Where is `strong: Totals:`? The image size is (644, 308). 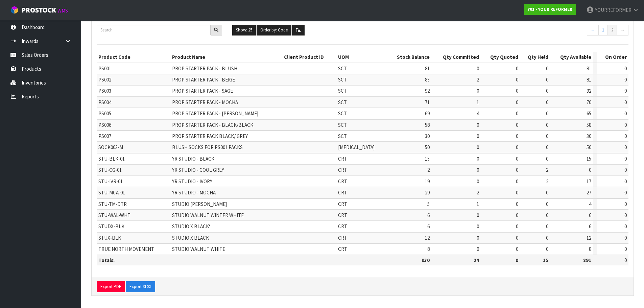 strong: Totals: is located at coordinates (106, 260).